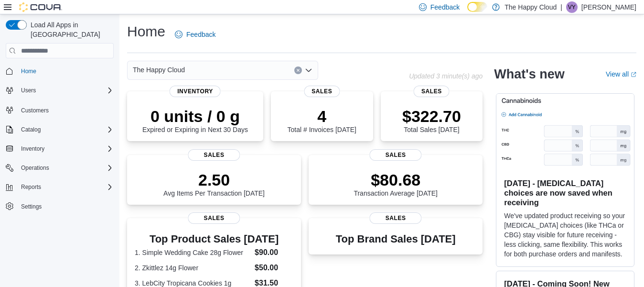 The height and width of the screenshot is (287, 644). Describe the element at coordinates (396, 180) in the screenshot. I see `p: $80.68` at that location.